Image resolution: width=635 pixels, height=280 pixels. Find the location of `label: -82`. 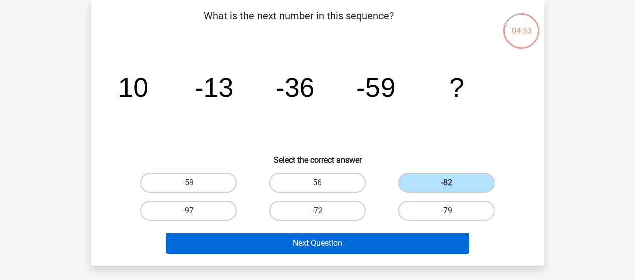

label: -82 is located at coordinates (446, 183).